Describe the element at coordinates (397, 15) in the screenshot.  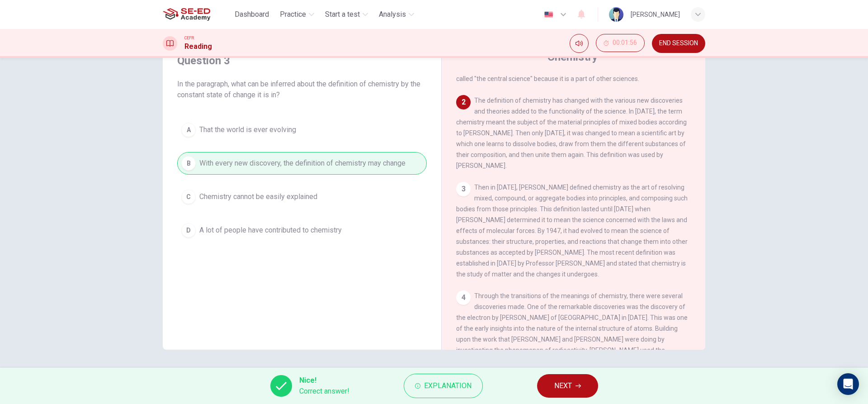
I see `button: Analysis` at that location.